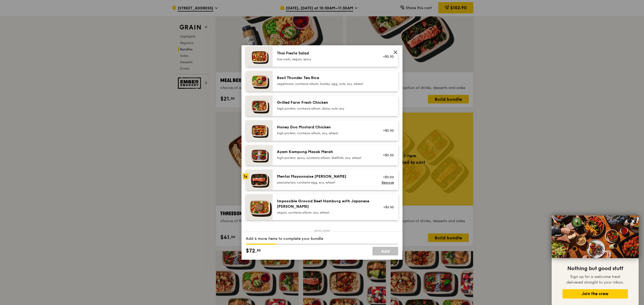 The height and width of the screenshot is (305, 644). Describe the element at coordinates (325, 127) in the screenshot. I see `div: Honey Duo Mustard Chicken` at that location.